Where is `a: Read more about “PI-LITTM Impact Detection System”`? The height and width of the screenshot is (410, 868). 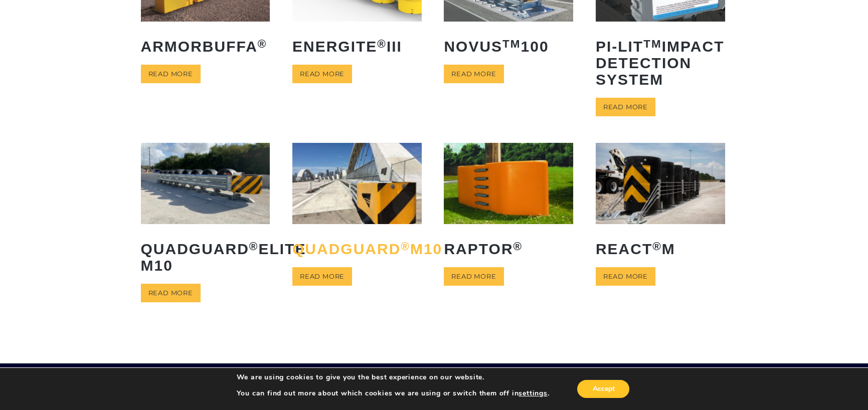
a: Read more about “PI-LITTM Impact Detection System” is located at coordinates (625, 106).